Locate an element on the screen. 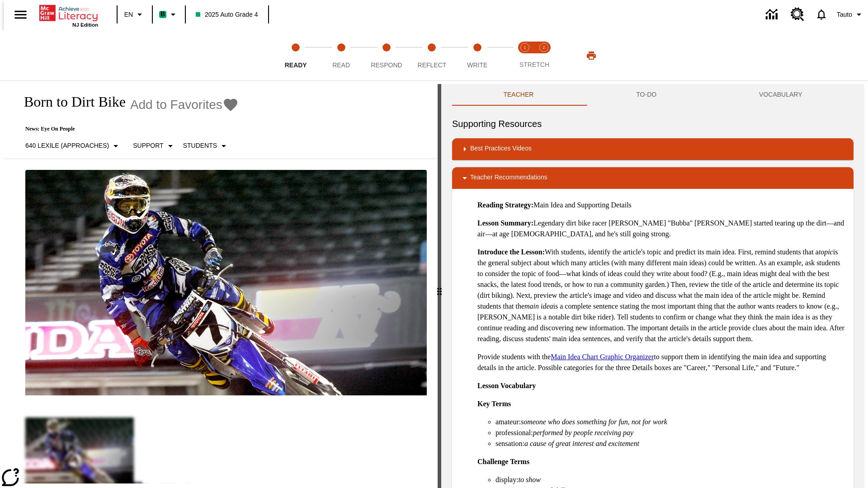 The image size is (868, 488). button: Respond step 3 of 5 is located at coordinates (387, 55).